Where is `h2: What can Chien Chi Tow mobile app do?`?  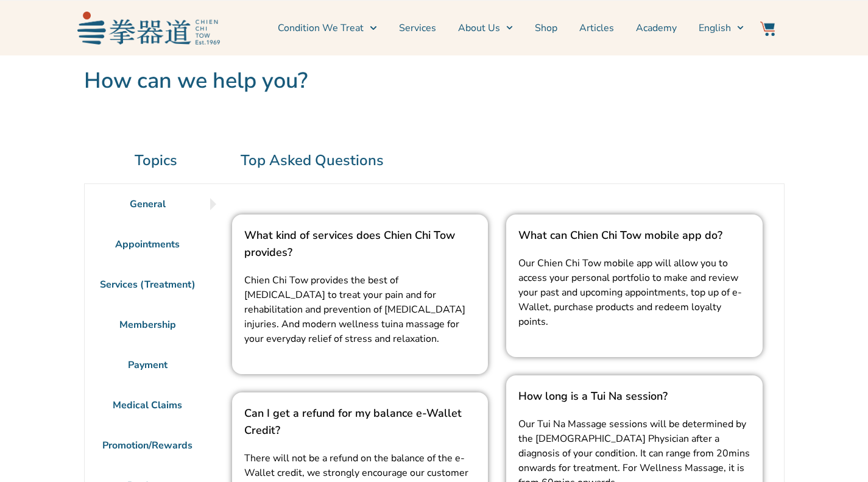 h2: What can Chien Chi Tow mobile app do? is located at coordinates (634, 235).